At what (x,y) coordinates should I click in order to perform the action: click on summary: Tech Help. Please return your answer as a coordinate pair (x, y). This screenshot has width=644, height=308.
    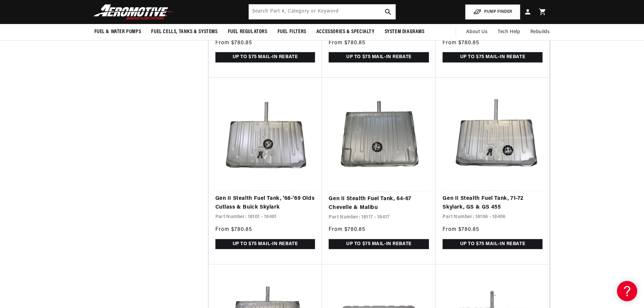
    Looking at the image, I should click on (509, 32).